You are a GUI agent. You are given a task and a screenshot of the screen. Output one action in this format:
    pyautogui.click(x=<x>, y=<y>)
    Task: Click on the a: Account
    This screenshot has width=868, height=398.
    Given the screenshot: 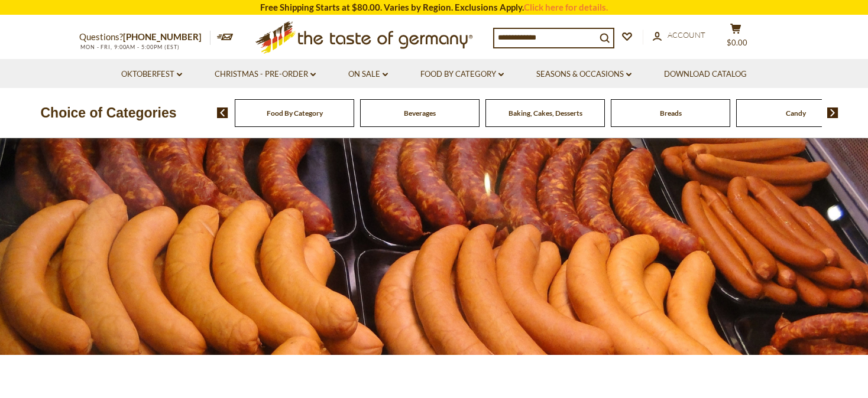 What is the action you would take?
    pyautogui.click(x=679, y=36)
    